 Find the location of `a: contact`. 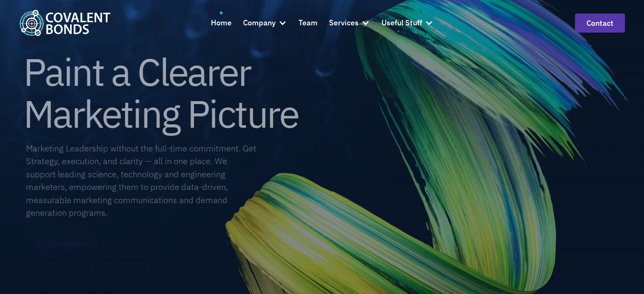

a: contact is located at coordinates (600, 23).